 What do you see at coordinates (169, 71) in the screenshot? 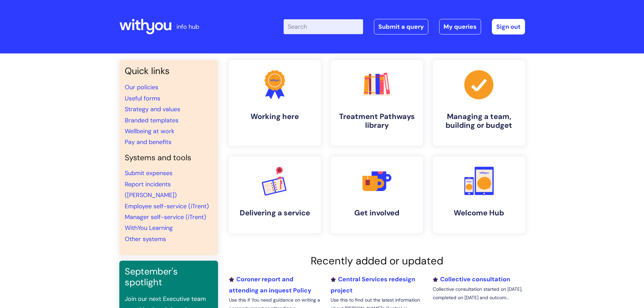
I see `h3: Quick links` at bounding box center [169, 71].